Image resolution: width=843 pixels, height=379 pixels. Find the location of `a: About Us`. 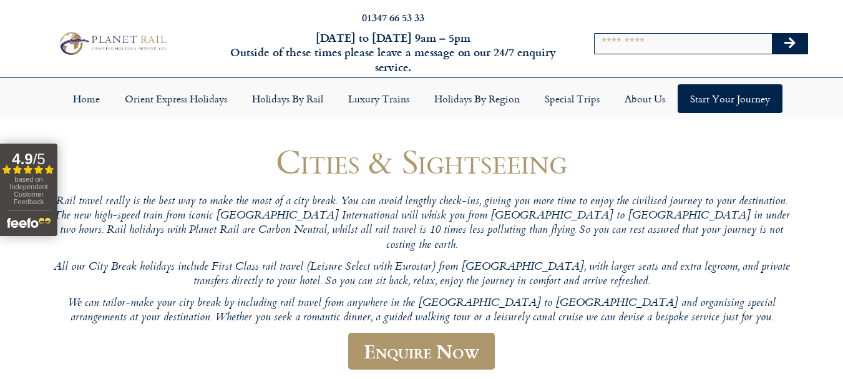

a: About Us is located at coordinates (645, 99).